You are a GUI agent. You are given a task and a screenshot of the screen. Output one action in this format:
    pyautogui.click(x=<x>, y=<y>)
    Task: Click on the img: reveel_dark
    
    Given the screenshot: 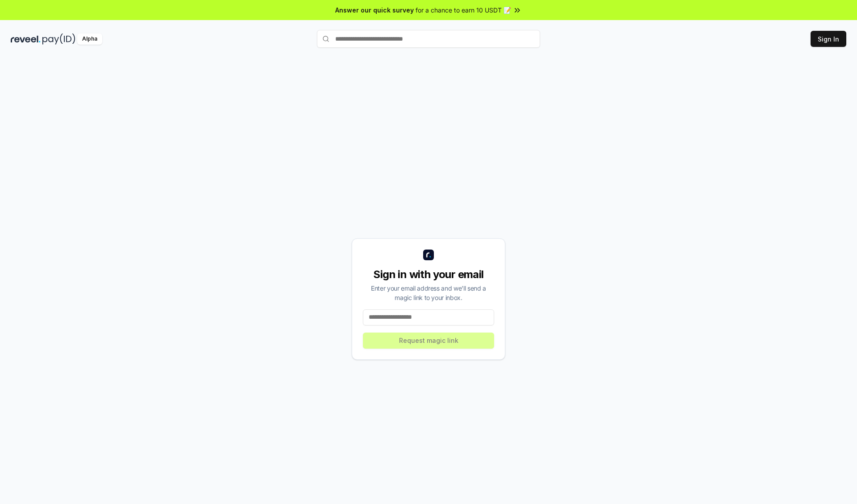 What is the action you would take?
    pyautogui.click(x=25, y=39)
    